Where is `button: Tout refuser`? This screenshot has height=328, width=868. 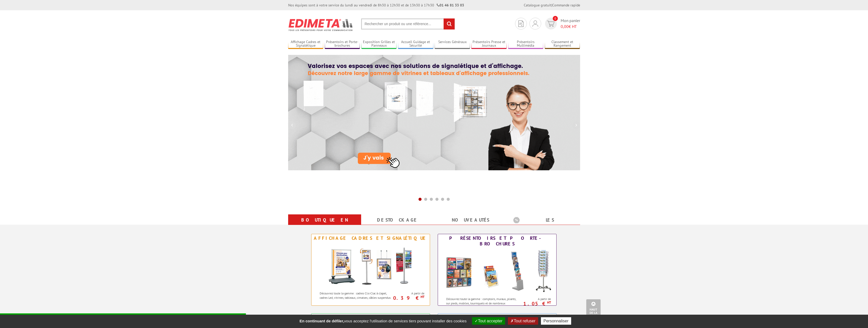
button: Tout refuser is located at coordinates (523, 321).